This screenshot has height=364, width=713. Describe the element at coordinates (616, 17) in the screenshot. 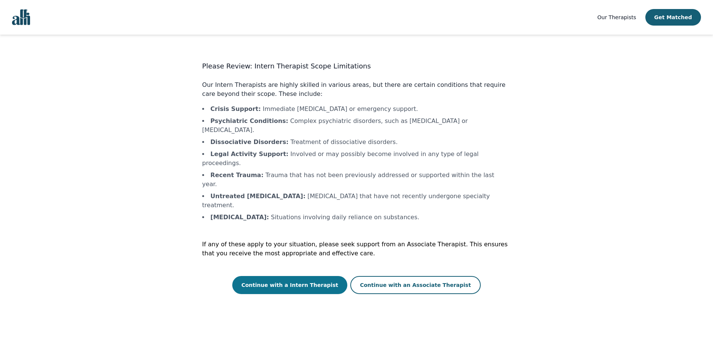

I see `a: Our Therapists` at that location.